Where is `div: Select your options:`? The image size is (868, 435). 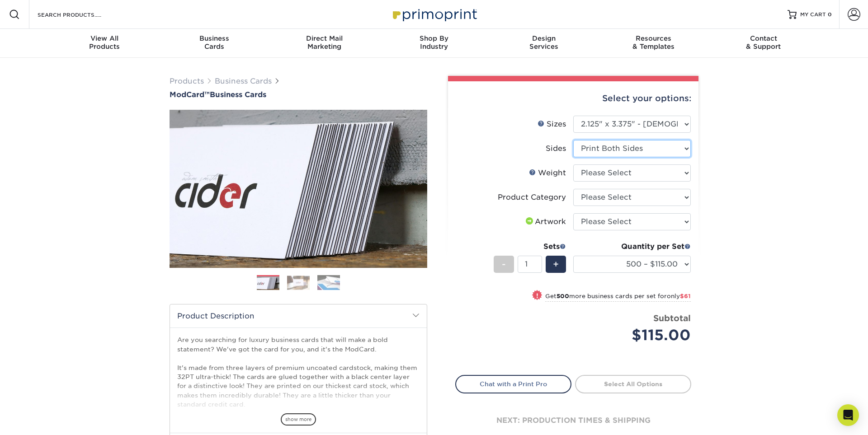 div: Select your options: is located at coordinates (573, 98).